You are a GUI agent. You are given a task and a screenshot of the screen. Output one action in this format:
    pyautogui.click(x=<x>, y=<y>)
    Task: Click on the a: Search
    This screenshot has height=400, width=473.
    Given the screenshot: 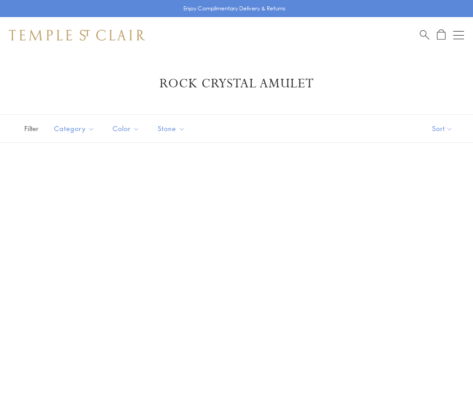 What is the action you would take?
    pyautogui.click(x=424, y=35)
    